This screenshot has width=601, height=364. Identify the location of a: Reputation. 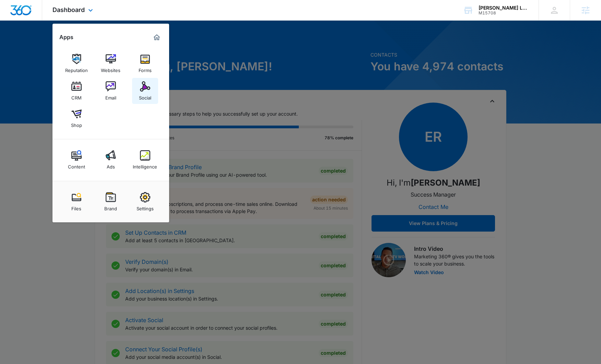
(76, 63).